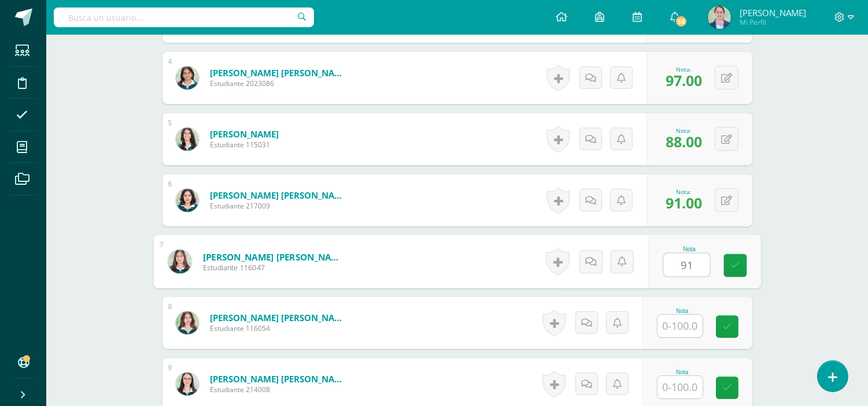 Image resolution: width=868 pixels, height=406 pixels. I want to click on img: 5bbe86d4d7762fae058e8c03bcaf5b65.png, so click(187, 139).